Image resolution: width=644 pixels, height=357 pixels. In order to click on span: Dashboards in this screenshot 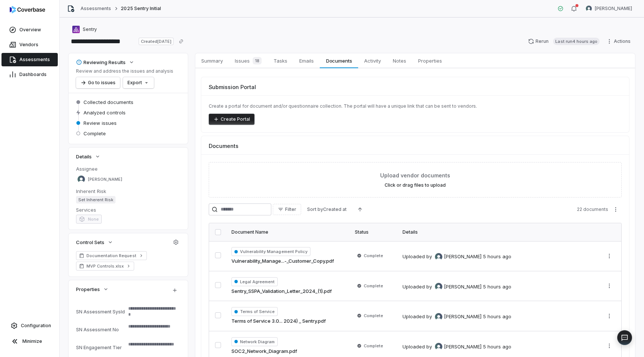, I will do `click(33, 74)`.